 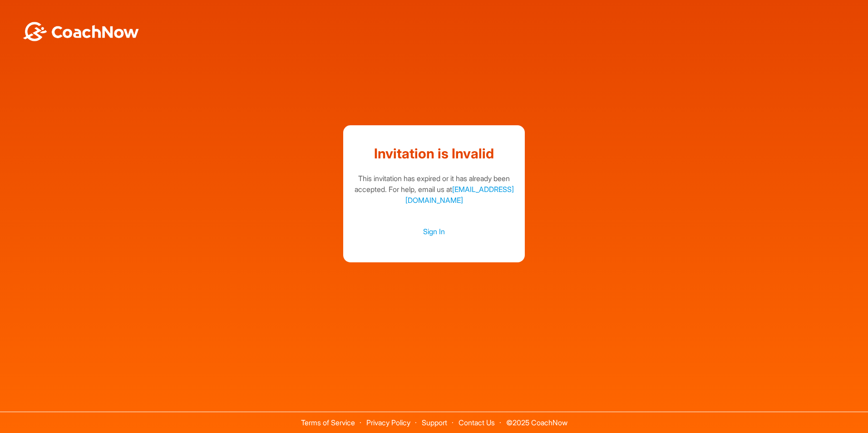 I want to click on a: Sign In, so click(x=434, y=231).